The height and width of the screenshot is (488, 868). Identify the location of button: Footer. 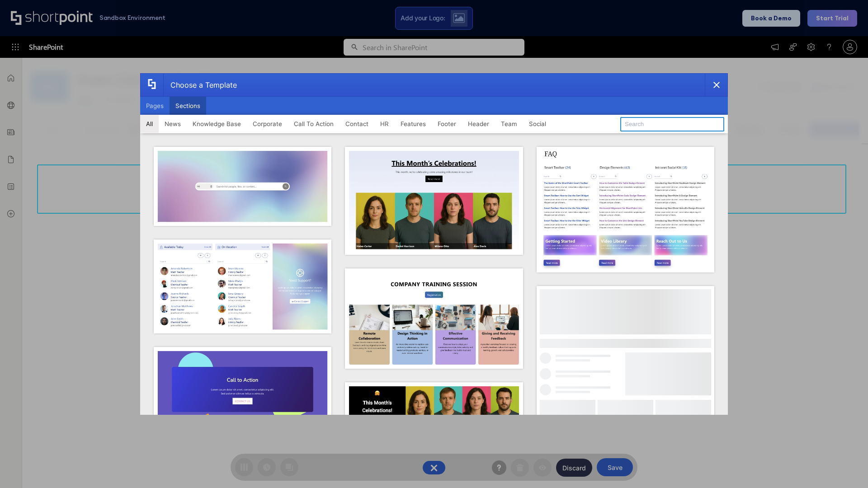
(447, 124).